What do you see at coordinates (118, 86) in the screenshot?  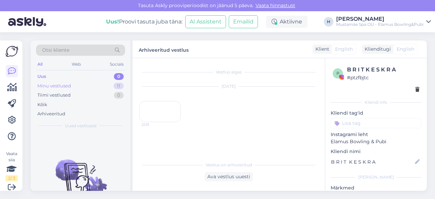 I see `div: 11` at bounding box center [118, 86].